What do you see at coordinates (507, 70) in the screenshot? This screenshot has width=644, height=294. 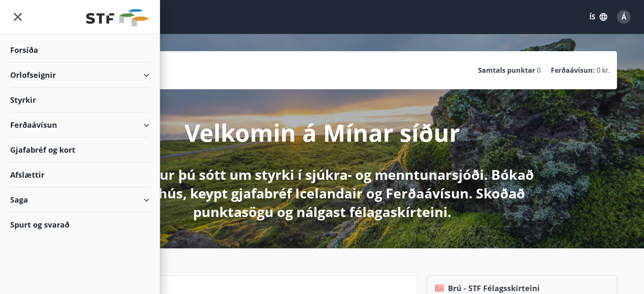 I see `p: Samtals punktar` at bounding box center [507, 70].